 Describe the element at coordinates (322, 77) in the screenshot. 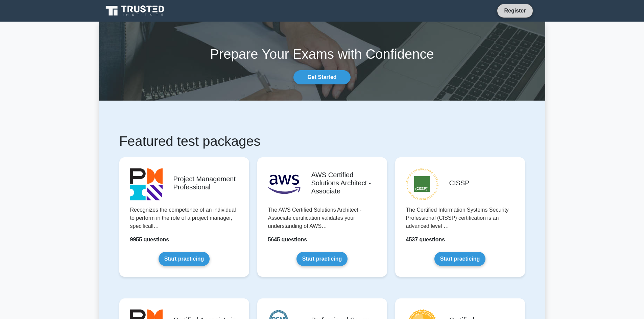

I see `a: Get Started` at that location.